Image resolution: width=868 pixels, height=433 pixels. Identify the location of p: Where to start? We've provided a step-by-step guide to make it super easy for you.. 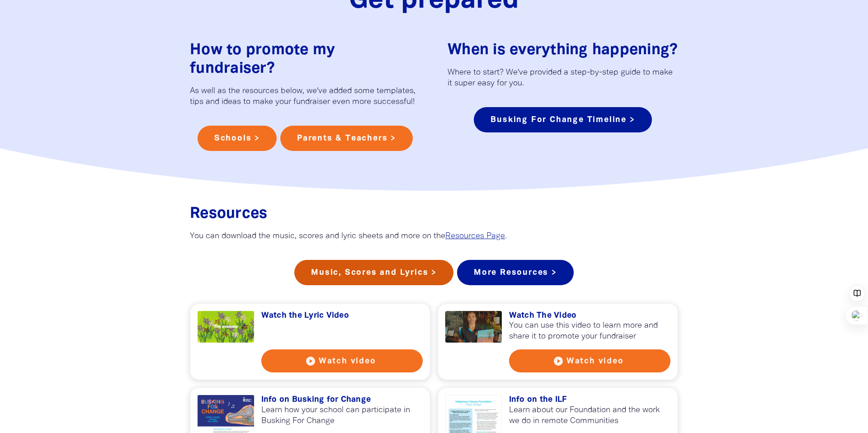
(563, 79).